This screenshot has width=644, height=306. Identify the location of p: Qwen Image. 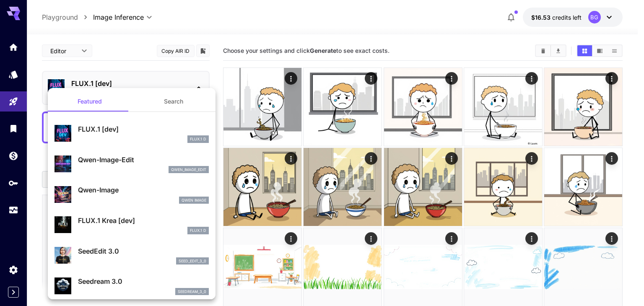
(194, 200).